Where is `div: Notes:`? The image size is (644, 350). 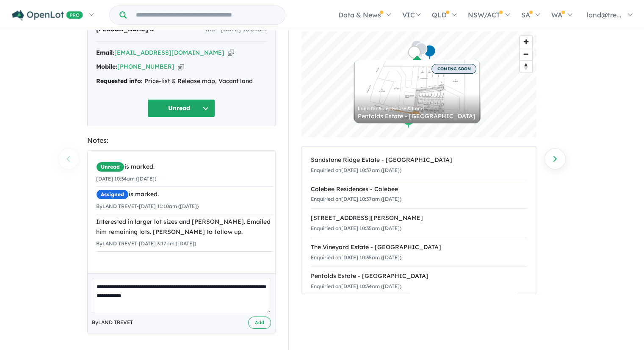 div: Notes: is located at coordinates (181, 140).